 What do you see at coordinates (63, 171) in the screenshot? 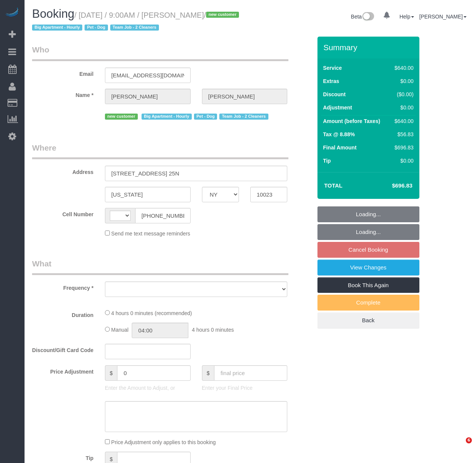
I see `label: Address` at bounding box center [63, 171].